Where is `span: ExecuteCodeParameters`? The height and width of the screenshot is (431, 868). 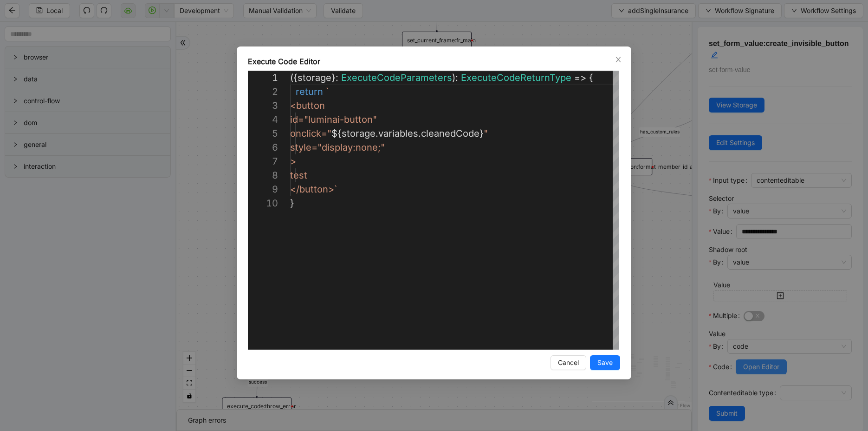
span: ExecuteCodeParameters is located at coordinates (396, 77).